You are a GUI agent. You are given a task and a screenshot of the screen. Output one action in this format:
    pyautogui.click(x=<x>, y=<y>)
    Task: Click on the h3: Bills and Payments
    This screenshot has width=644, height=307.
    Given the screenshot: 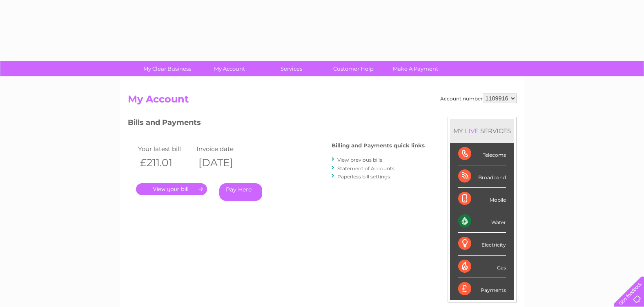 What is the action you would take?
    pyautogui.click(x=276, y=124)
    